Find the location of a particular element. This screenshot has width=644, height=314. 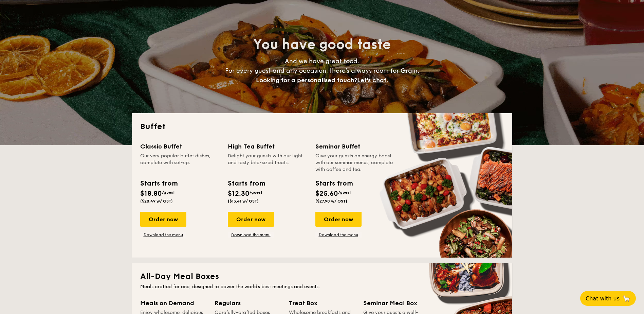

h2: All-Day Meal Boxes is located at coordinates (322, 276).